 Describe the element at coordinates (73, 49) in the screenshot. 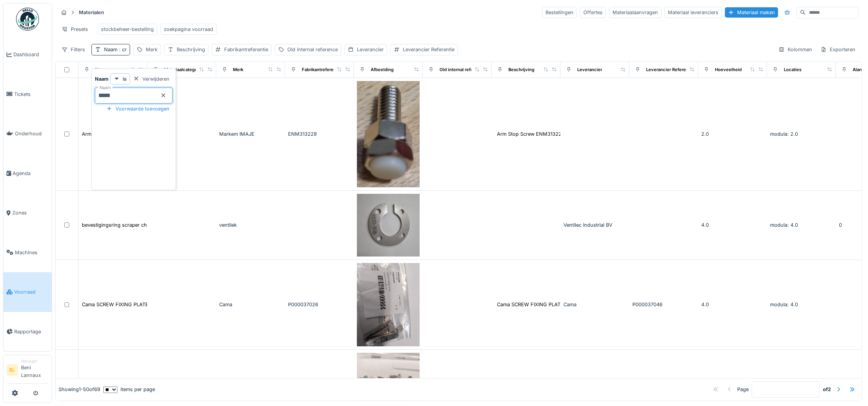

I see `div: Filters` at that location.